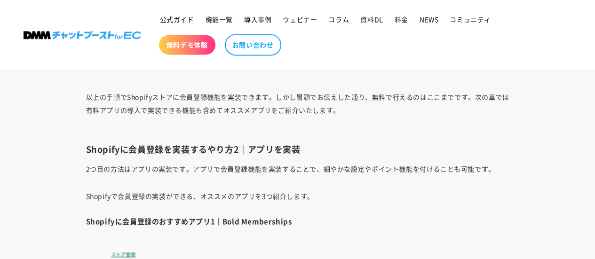 The image size is (595, 259). Describe the element at coordinates (219, 19) in the screenshot. I see `span: 機能一覧` at that location.